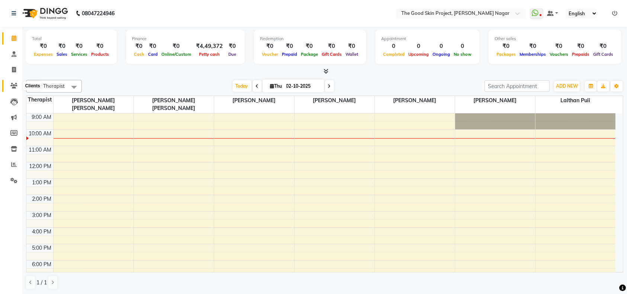 The height and width of the screenshot is (294, 627). What do you see at coordinates (506, 54) in the screenshot?
I see `span: Packages` at bounding box center [506, 54].